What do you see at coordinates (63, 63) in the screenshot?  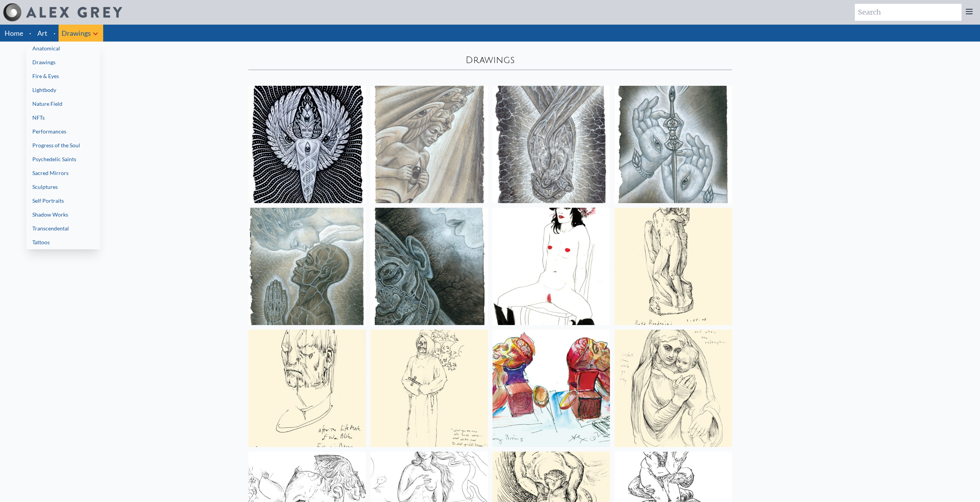 I see `a: Drawings` at bounding box center [63, 63].